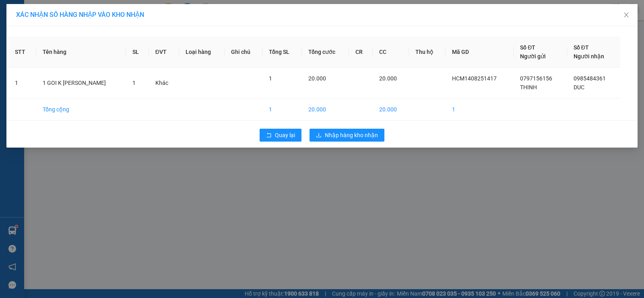 The height and width of the screenshot is (298, 644). Describe the element at coordinates (347, 135) in the screenshot. I see `button: downloadNhập hàng kho nhận` at that location.